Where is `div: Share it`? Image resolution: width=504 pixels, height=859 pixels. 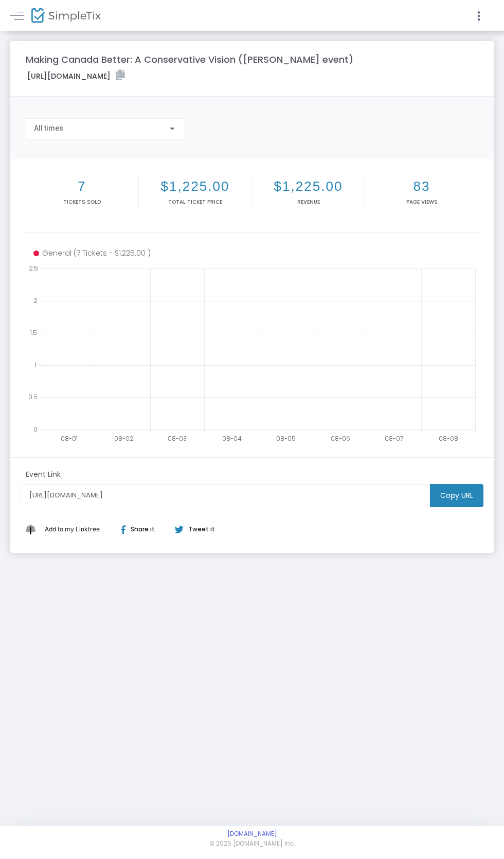 div: Share it is located at coordinates (143, 529).